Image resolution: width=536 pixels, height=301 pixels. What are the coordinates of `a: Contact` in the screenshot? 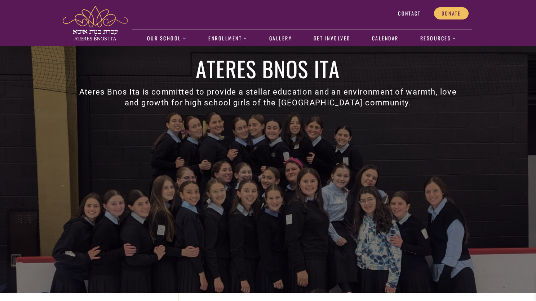 It's located at (409, 13).